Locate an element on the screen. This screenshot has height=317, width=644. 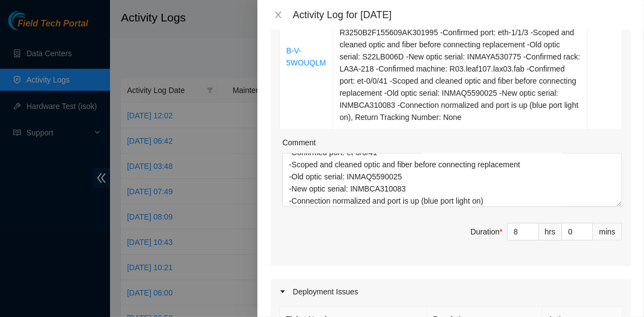
div: Duration is located at coordinates (487, 232).